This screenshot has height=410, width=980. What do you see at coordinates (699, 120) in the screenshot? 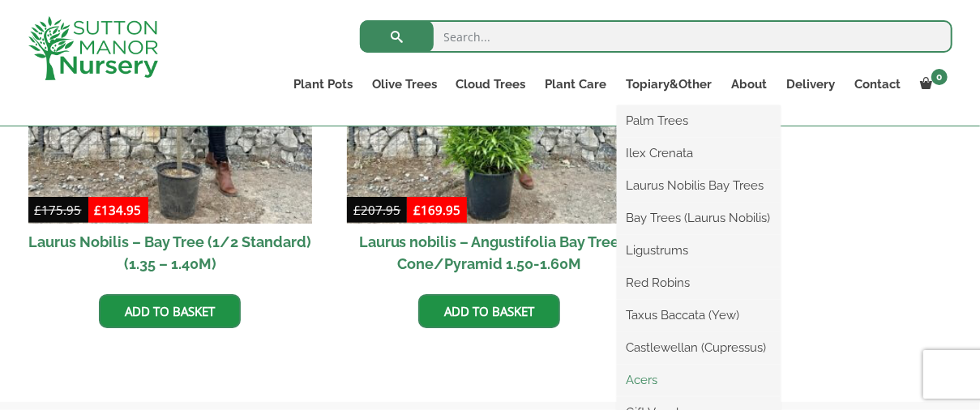
I see `a: Palm Trees` at bounding box center [699, 120].